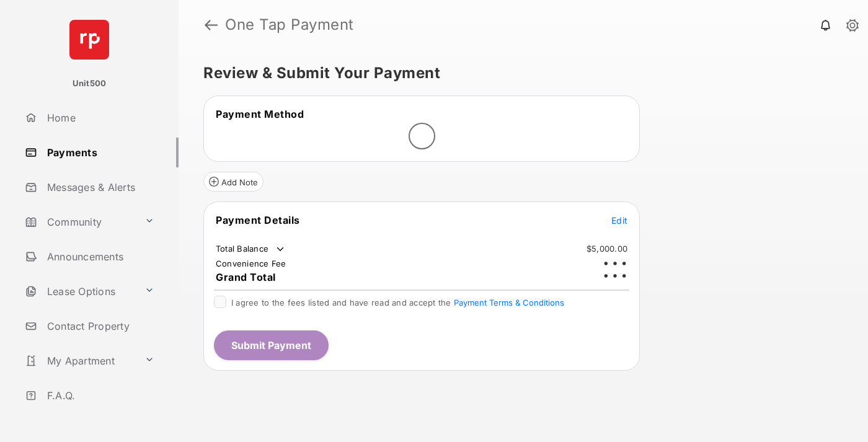  Describe the element at coordinates (89, 39) in the screenshot. I see `img: svg+xml;base64,PHN2ZyB4bWxucz0iaHR0cDovL3d3dy53My5vcmcvMjAwMC9zdmciIHdpZHRoPSI2NCIgaGVpZ2h0PSI2NC...` at that location.